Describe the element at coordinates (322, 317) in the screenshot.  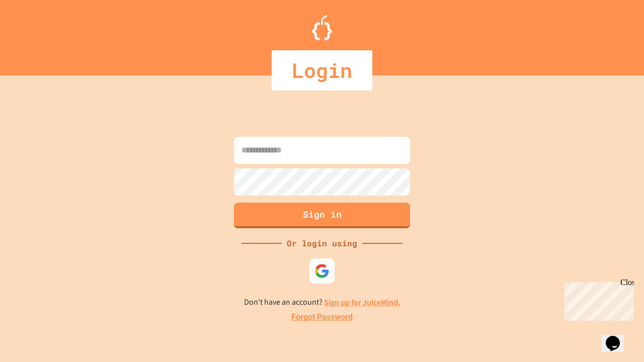
I see `a: Forgot Password` at that location.